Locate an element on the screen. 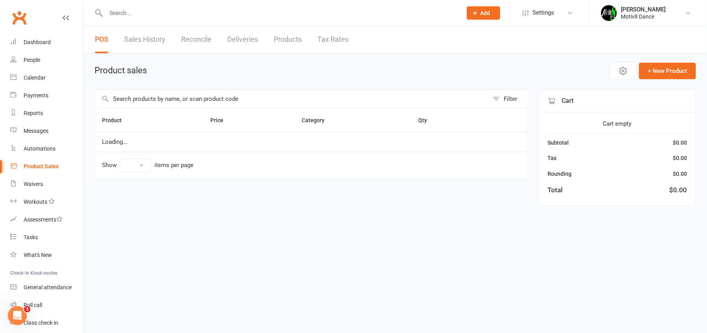 This screenshot has width=707, height=333. div: Dashboard is located at coordinates (37, 42).